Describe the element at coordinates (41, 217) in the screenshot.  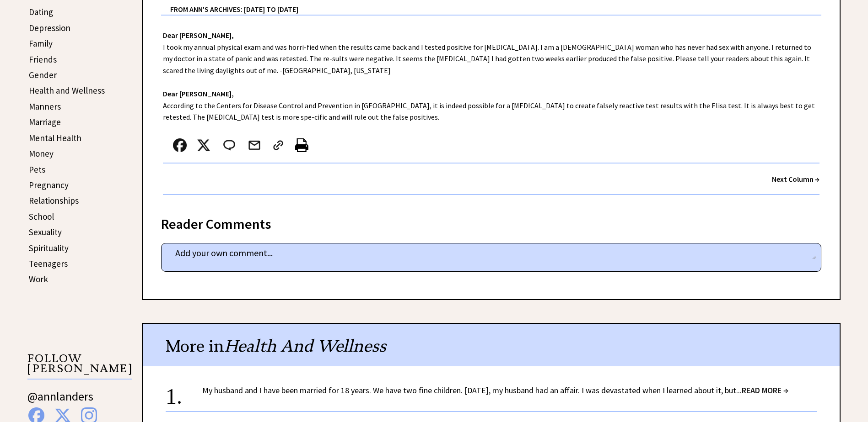
I see `a: School` at that location.